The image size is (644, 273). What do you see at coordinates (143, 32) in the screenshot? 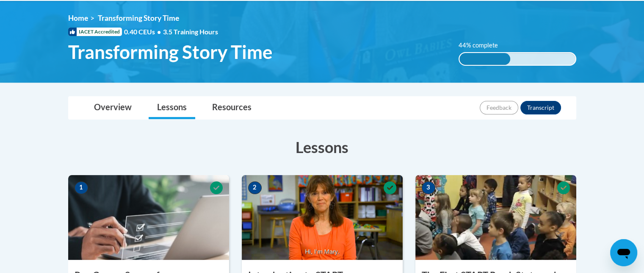
I see `span: 0.40 CEUs` at bounding box center [143, 32].